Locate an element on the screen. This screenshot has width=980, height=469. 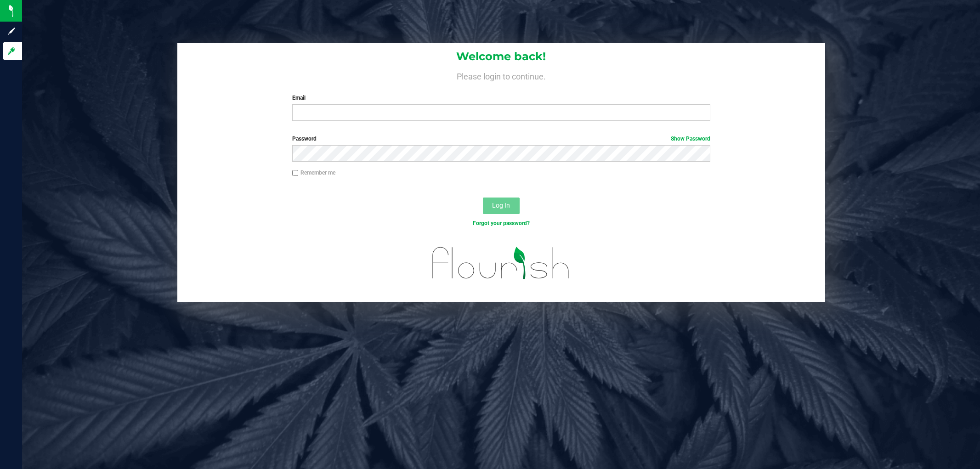
button: Log In is located at coordinates (501, 206).